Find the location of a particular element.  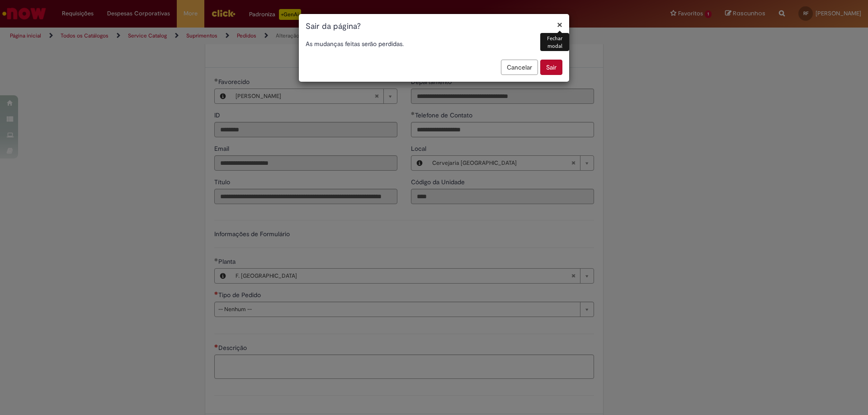

button: Cancelar is located at coordinates (520, 68).